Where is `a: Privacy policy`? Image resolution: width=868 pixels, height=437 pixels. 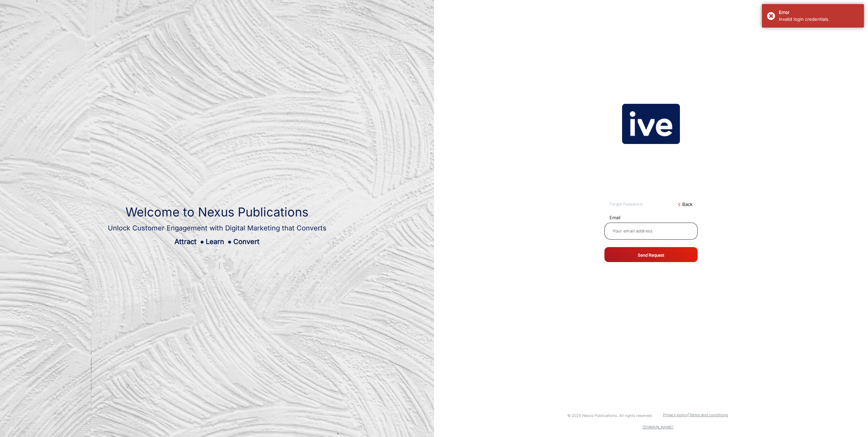
a: Privacy policy is located at coordinates (675, 415).